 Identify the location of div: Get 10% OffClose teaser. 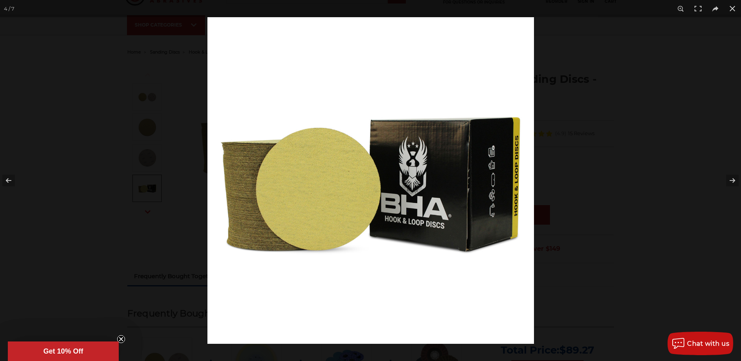
(63, 351).